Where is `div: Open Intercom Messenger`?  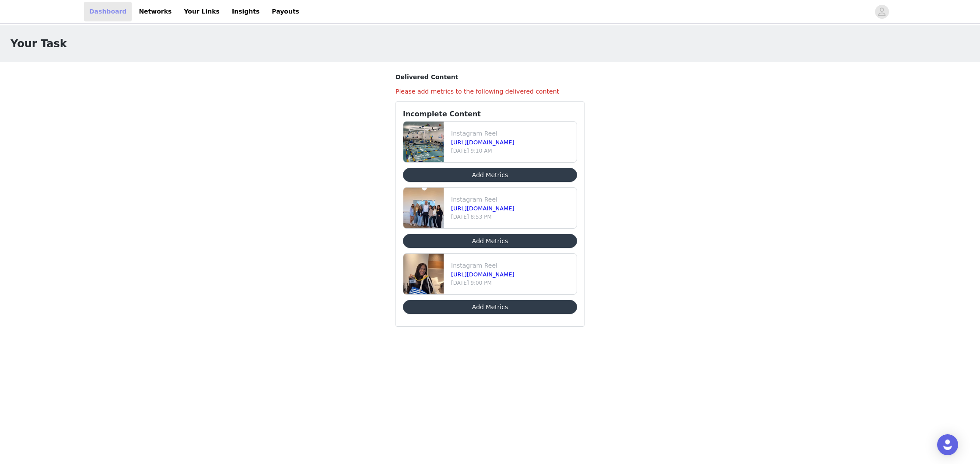 div: Open Intercom Messenger is located at coordinates (948, 444).